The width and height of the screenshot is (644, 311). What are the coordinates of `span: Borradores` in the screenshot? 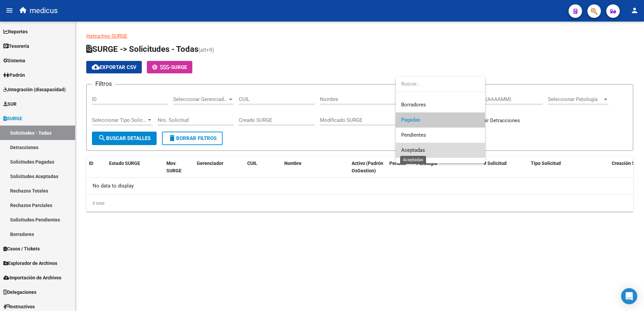 It's located at (414, 104).